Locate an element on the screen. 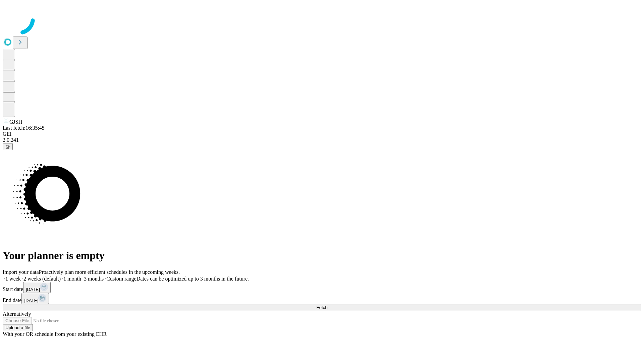 The image size is (644, 362). span: Dates can be optimized up to 3 months in the future. is located at coordinates (192, 279).